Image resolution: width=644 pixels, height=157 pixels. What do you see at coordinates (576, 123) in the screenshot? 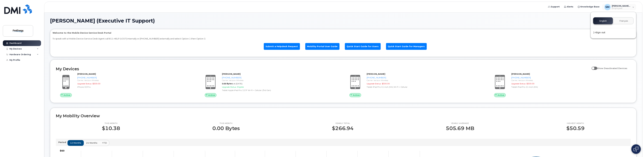
I see `p: Highest month` at bounding box center [576, 123].